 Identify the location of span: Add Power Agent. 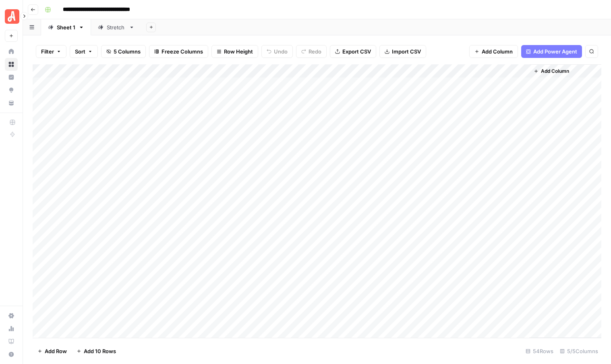
(555, 51).